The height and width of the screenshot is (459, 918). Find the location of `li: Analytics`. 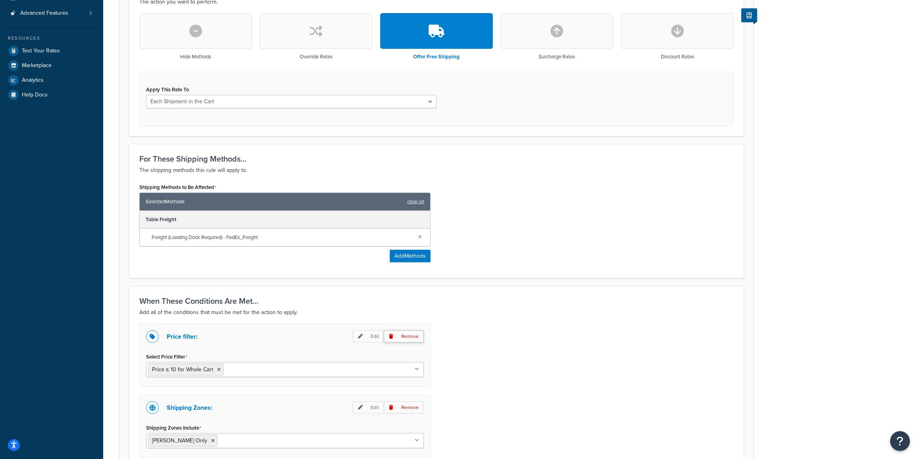

li: Analytics is located at coordinates (52, 80).